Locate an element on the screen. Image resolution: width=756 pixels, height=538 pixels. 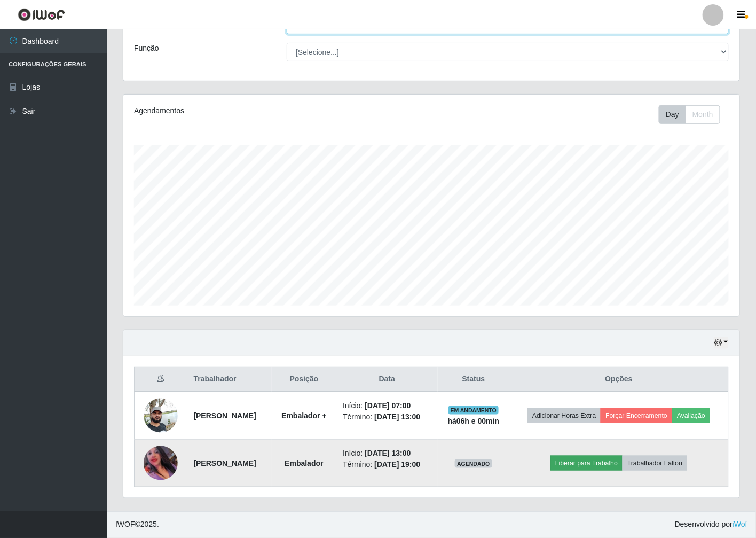
div: Agendamentos is located at coordinates (253, 110).